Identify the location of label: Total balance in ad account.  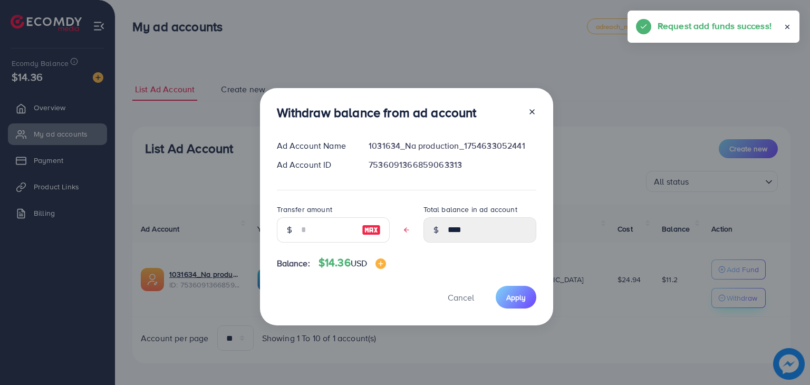
(471, 209).